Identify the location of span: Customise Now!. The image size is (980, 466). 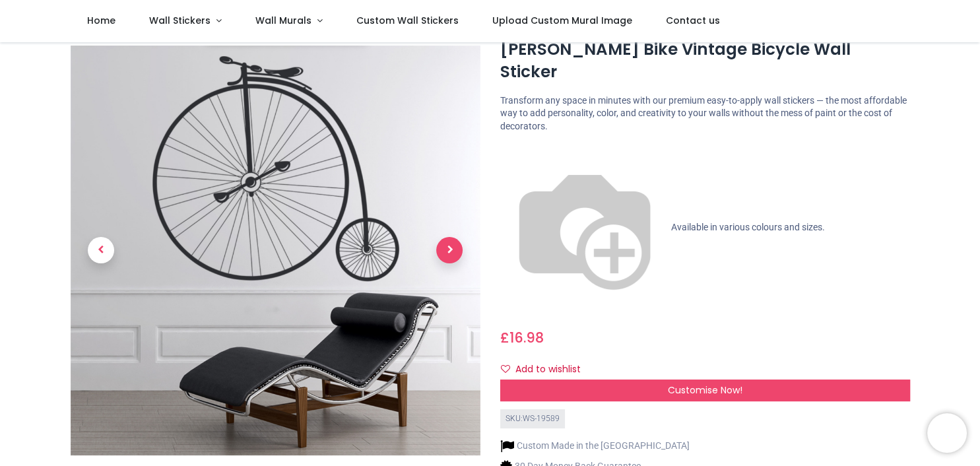
(705, 390).